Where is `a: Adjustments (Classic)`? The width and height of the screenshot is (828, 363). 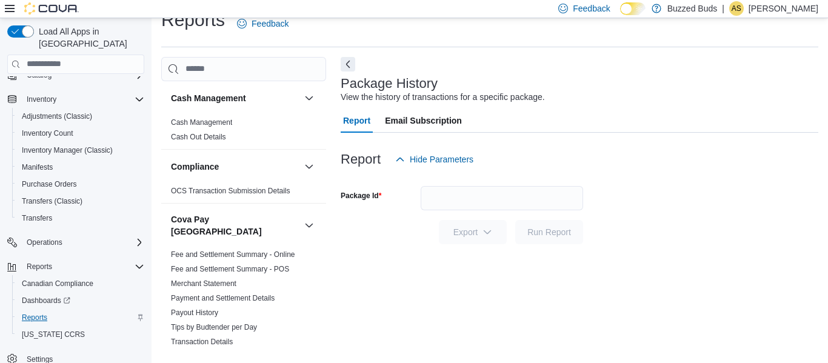
a: Adjustments (Classic) is located at coordinates (57, 116).